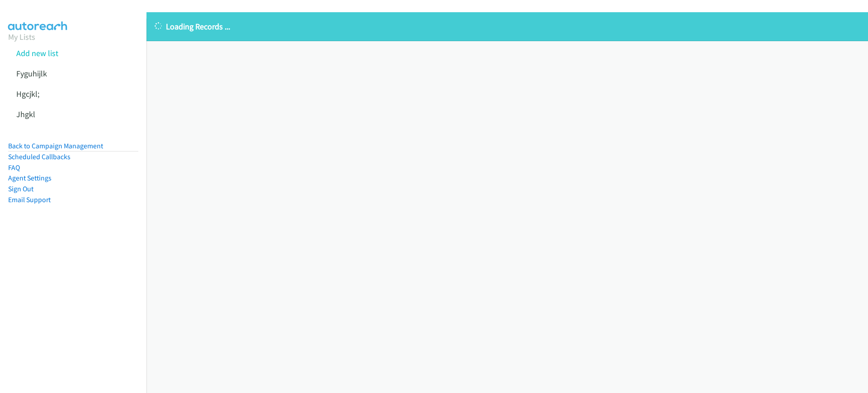 This screenshot has width=868, height=393. Describe the element at coordinates (30, 178) in the screenshot. I see `a: Agent Settings` at that location.